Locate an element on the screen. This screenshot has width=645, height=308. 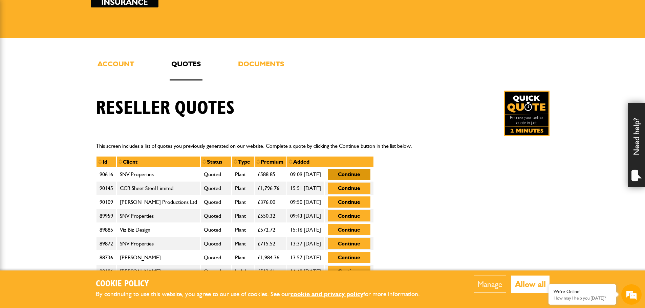
th: Status is located at coordinates (216, 162).